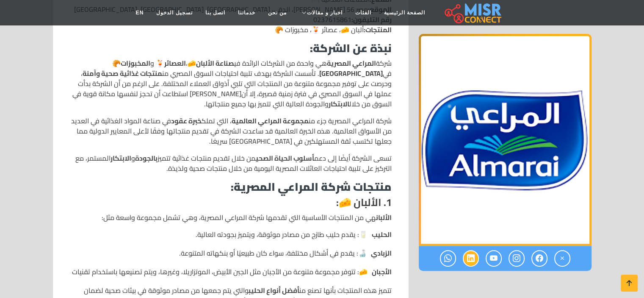 This screenshot has width=644, height=298. What do you see at coordinates (216, 12) in the screenshot?
I see `a: اتصل بنا` at bounding box center [216, 12].